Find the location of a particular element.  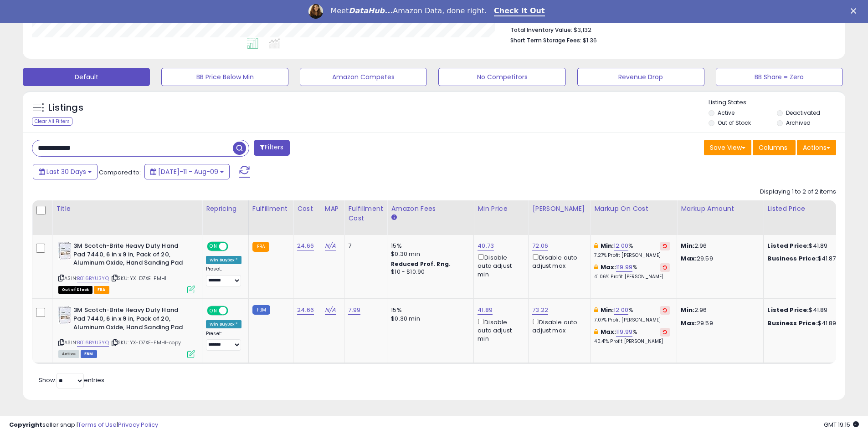

div: Clear All Filters is located at coordinates (52, 121).